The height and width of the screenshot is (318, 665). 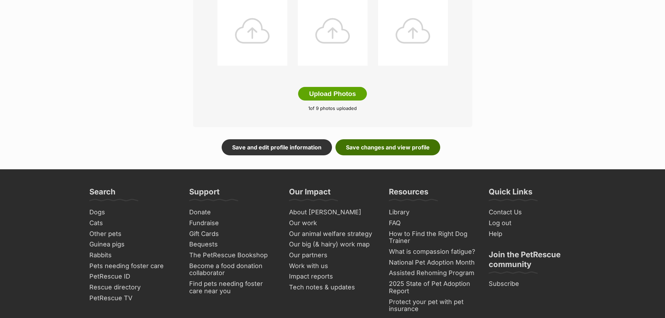 What do you see at coordinates (533, 212) in the screenshot?
I see `a: Contact Us` at bounding box center [533, 212].